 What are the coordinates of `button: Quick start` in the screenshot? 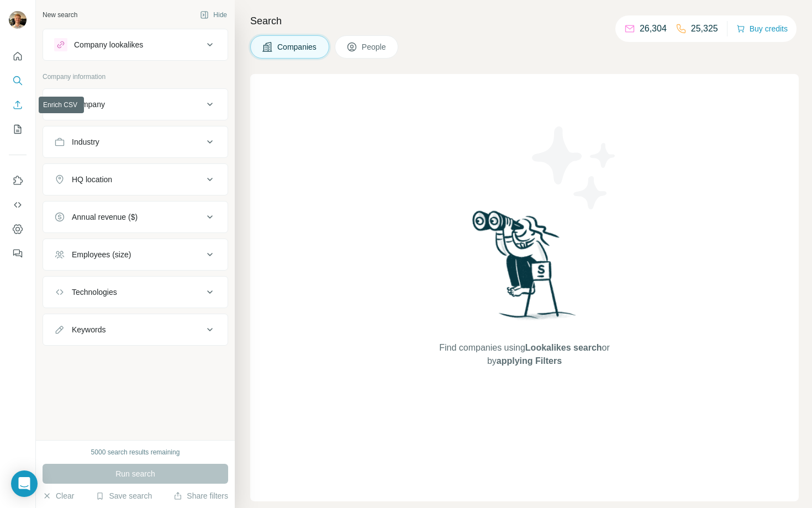 It's located at (18, 57).